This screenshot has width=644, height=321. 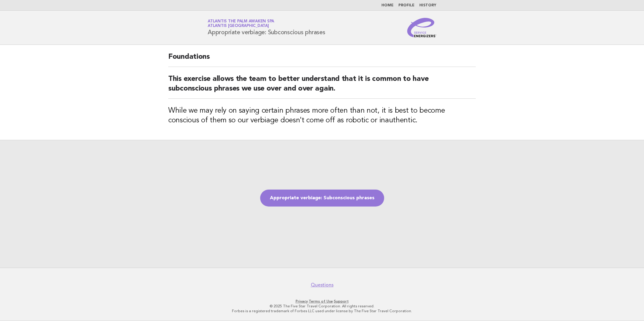 What do you see at coordinates (387, 5) in the screenshot?
I see `a: Home` at bounding box center [387, 5].